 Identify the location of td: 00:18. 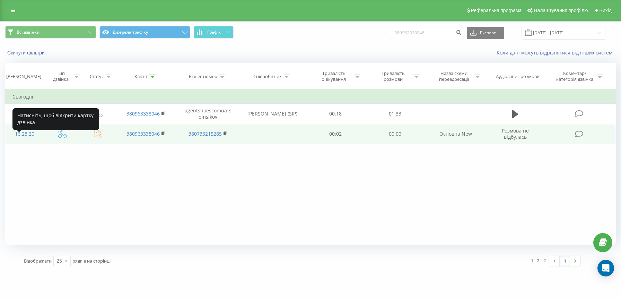
(336, 114).